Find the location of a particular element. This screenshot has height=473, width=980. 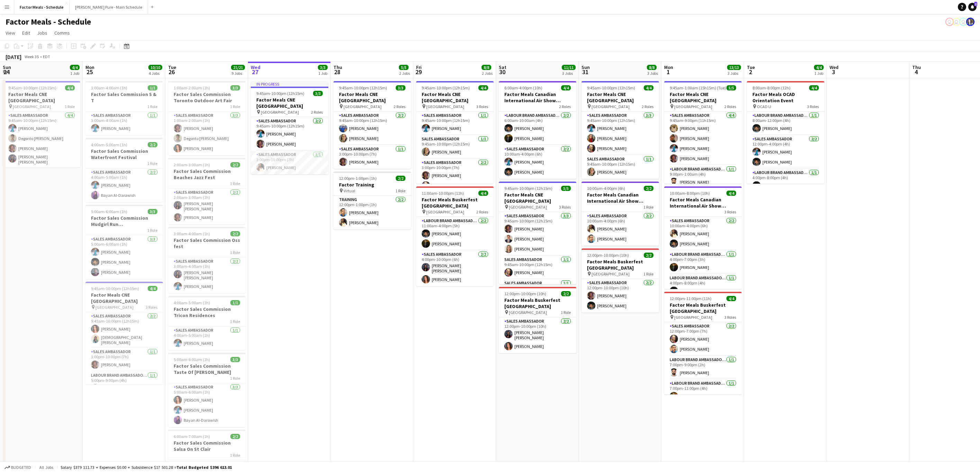

span: 29 is located at coordinates (419, 71).